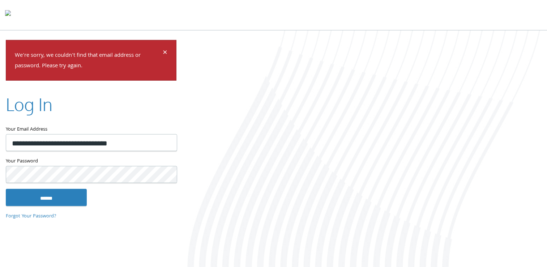 The height and width of the screenshot is (267, 547). What do you see at coordinates (91, 161) in the screenshot?
I see `label: Your Password` at bounding box center [91, 161].